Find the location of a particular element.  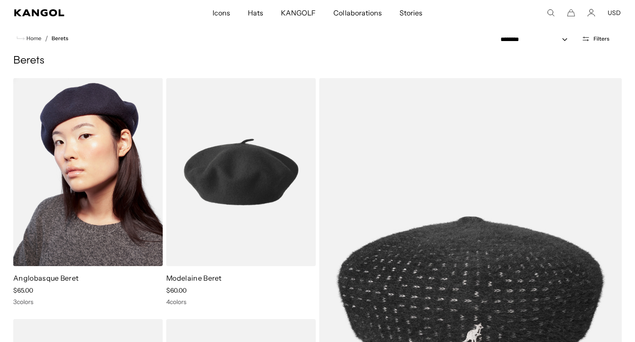

span: $65.00 is located at coordinates (23, 290).